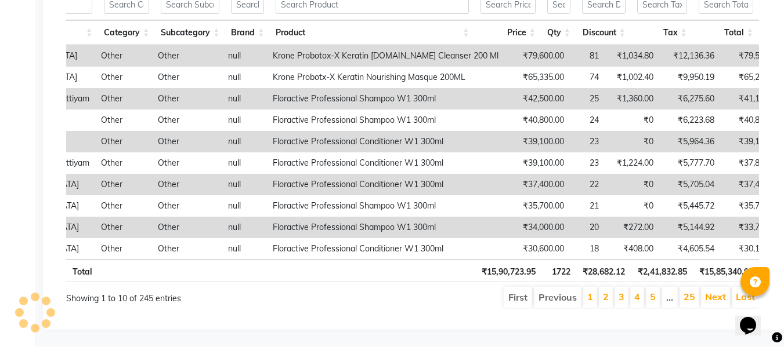  I want to click on th: Brand: activate to sort column ascending, so click(247, 32).